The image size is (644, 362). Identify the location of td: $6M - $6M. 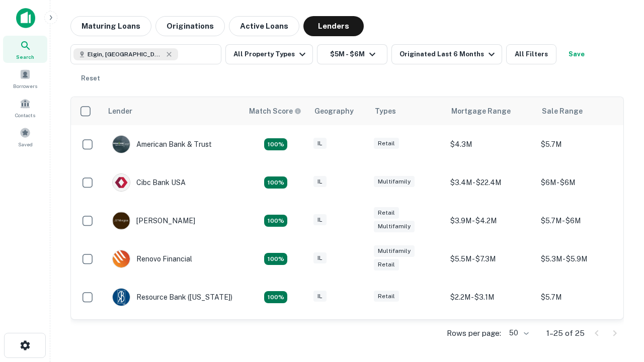
(581, 183).